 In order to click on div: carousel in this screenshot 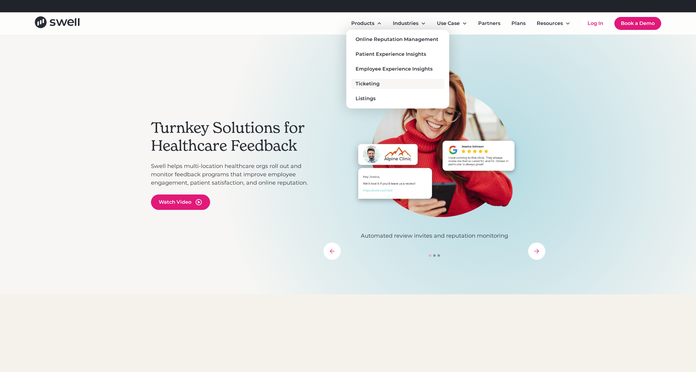, I will do `click(435, 164)`.